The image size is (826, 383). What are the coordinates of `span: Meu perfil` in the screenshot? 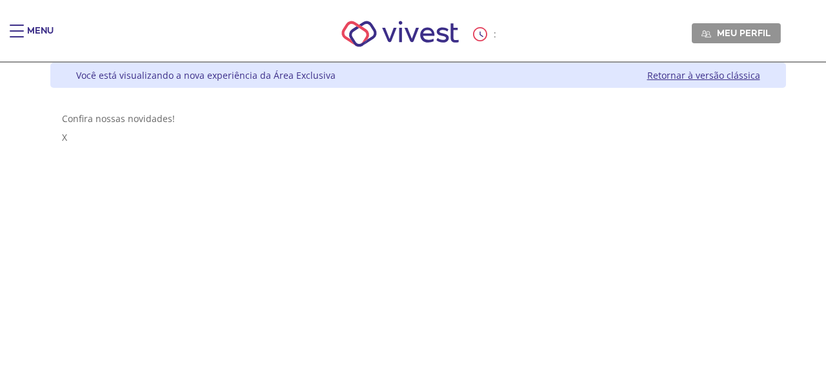 It's located at (743, 33).